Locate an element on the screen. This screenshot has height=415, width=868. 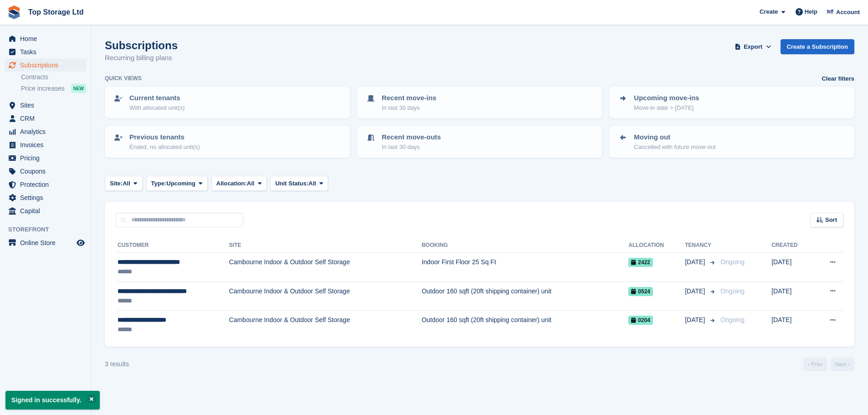
a: Previous tenants Ended, no allocated unit(s) is located at coordinates (227, 142).